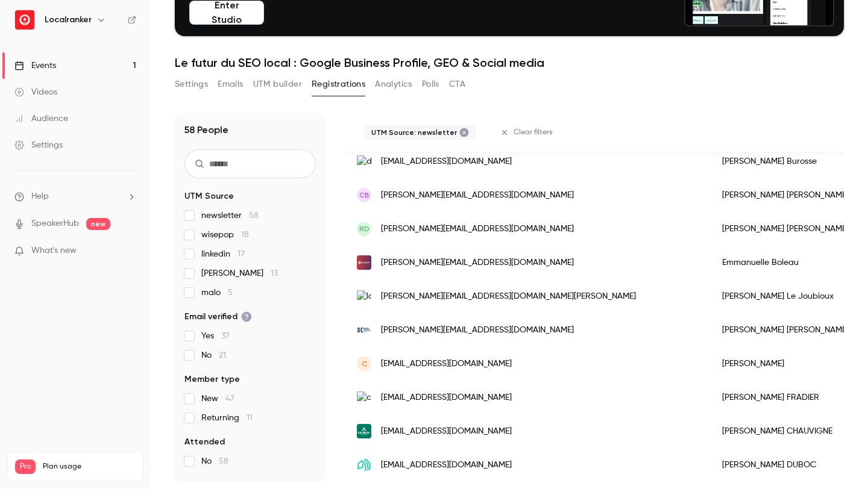 The image size is (868, 489). What do you see at coordinates (205, 442) in the screenshot?
I see `span: Attended` at bounding box center [205, 442].